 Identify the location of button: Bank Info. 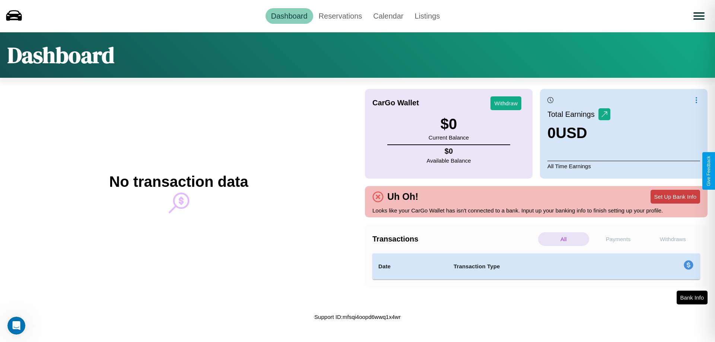
(692, 297).